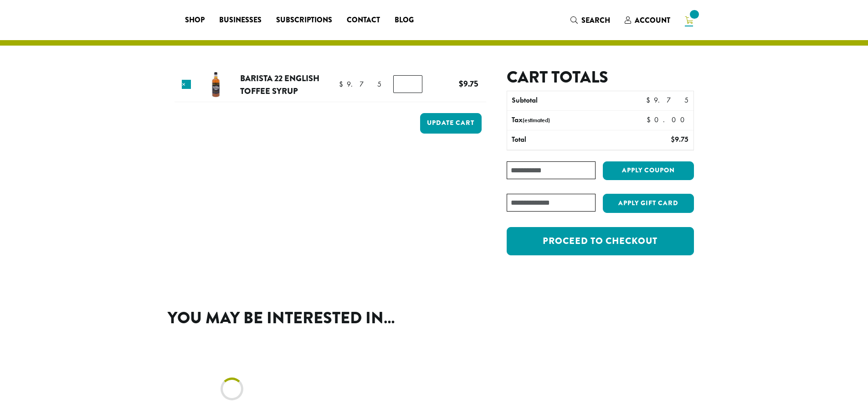 This screenshot has width=868, height=419. Describe the element at coordinates (404, 20) in the screenshot. I see `a: Blog` at that location.